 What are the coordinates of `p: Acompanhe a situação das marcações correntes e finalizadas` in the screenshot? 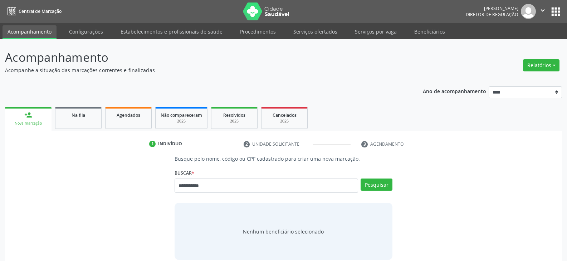 It's located at (200, 70).